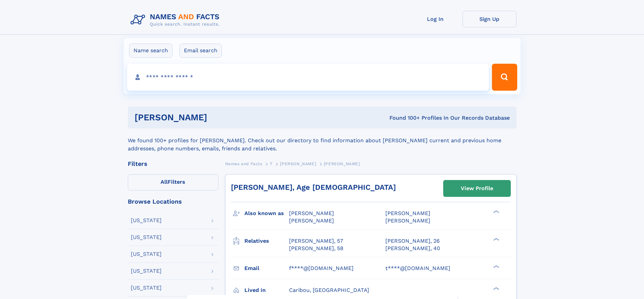  What do you see at coordinates (404, 118) in the screenshot?
I see `div: Found 100+ Profiles In Our Records Database` at bounding box center [404, 118].